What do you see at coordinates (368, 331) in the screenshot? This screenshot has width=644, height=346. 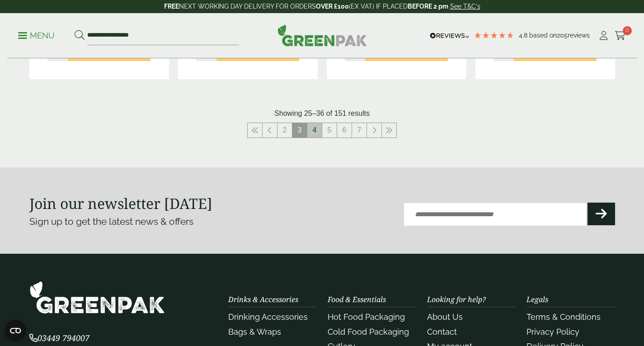 I see `a: Cold Food Packaging` at bounding box center [368, 331].